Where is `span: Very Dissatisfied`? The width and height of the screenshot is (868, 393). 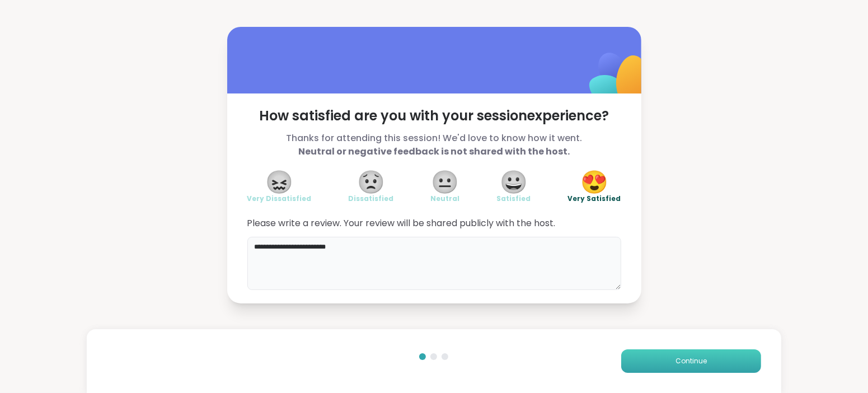 span: Very Dissatisfied is located at coordinates (279, 199).